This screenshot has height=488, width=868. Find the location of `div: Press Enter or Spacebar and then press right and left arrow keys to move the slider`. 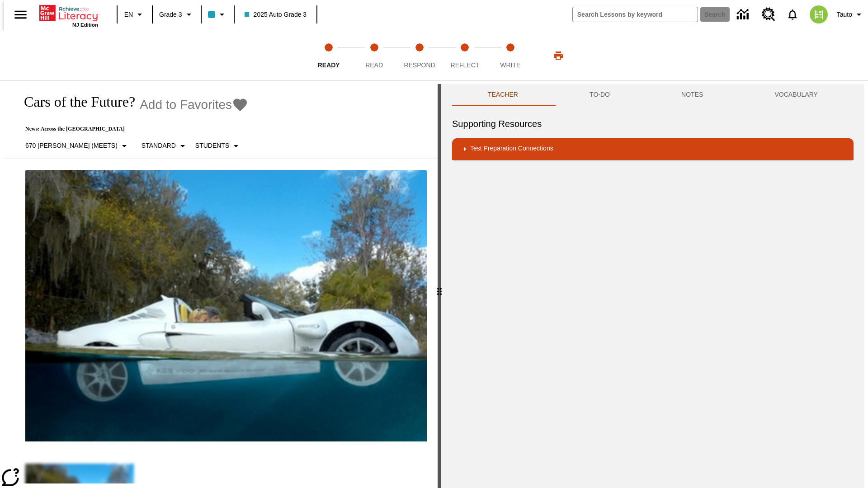

div: Press Enter or Spacebar and then press right and left arrow keys to move the slider is located at coordinates (440, 286).